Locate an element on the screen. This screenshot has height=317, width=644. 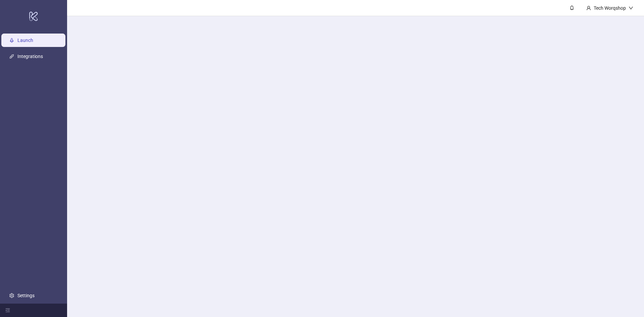
a: Launch is located at coordinates (25, 40).